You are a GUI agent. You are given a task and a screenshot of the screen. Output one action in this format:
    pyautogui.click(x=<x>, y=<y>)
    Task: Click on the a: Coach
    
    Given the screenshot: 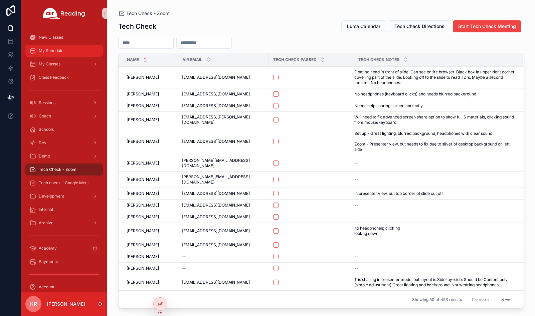 What is the action you would take?
    pyautogui.click(x=64, y=116)
    